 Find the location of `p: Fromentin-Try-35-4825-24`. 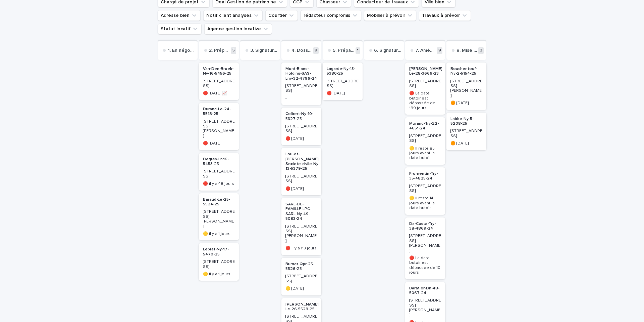

p: Fromentin-Try-35-4825-24 is located at coordinates (425, 176).